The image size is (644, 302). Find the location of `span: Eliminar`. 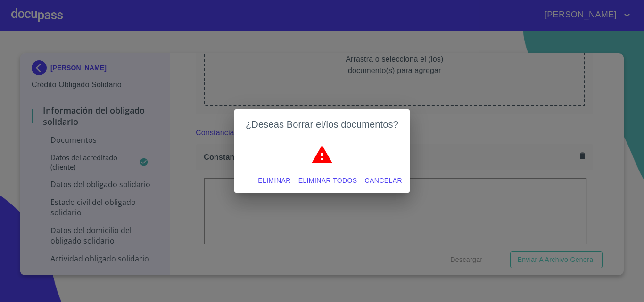

span: Eliminar is located at coordinates (274, 180).